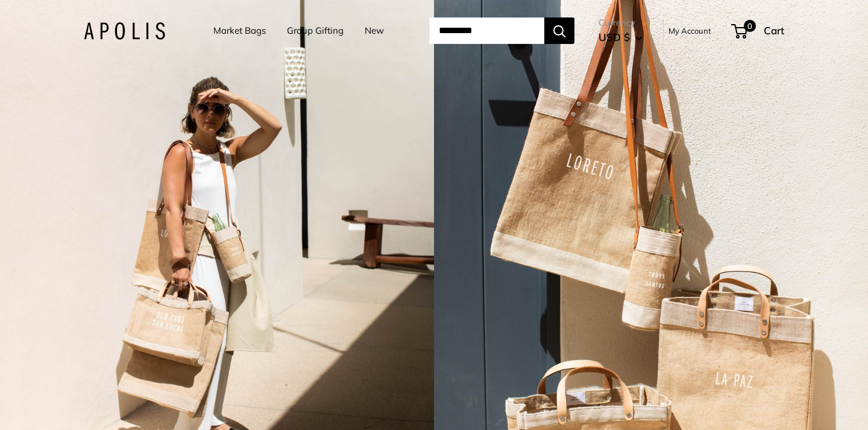 This screenshot has width=868, height=430. Describe the element at coordinates (239, 31) in the screenshot. I see `a: Market Bags` at that location.